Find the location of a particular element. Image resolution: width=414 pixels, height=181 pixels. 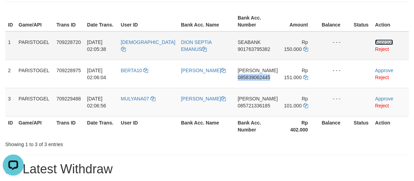

span: BERTA10 is located at coordinates (131, 70).